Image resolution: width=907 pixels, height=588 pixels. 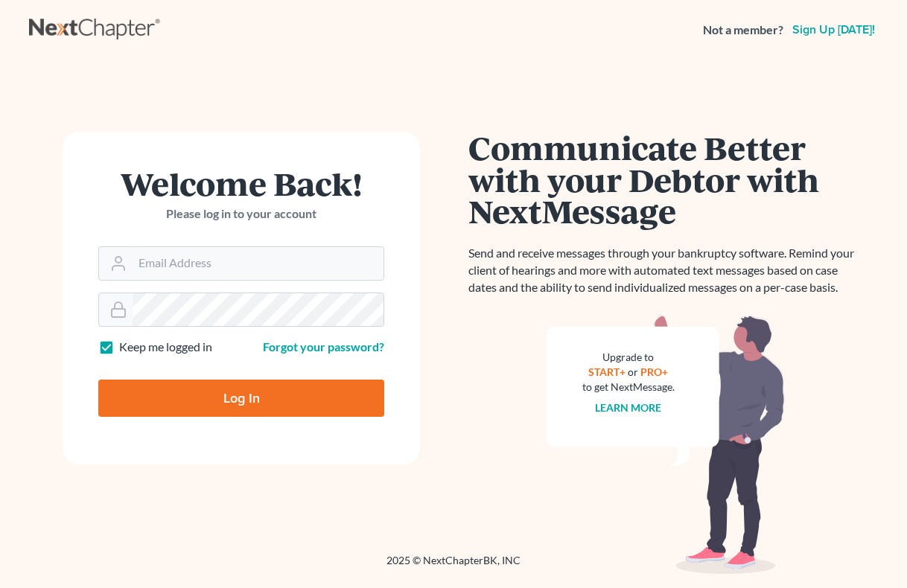 I want to click on span: or, so click(x=634, y=372).